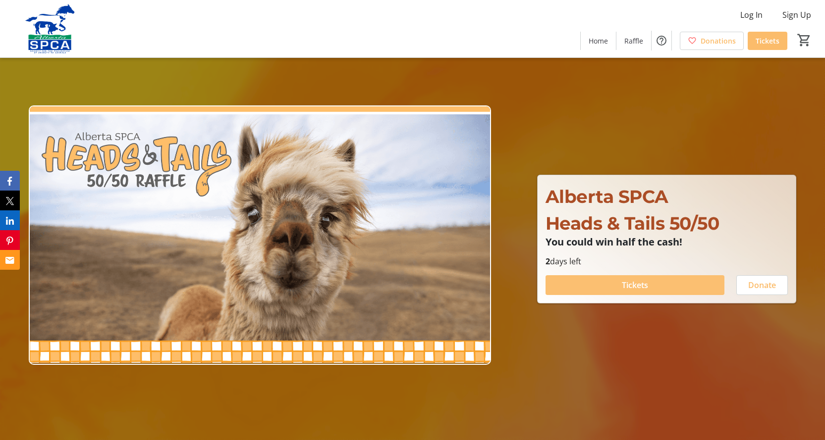 The width and height of the screenshot is (825, 440). What do you see at coordinates (633, 41) in the screenshot?
I see `span: Raffle` at bounding box center [633, 41].